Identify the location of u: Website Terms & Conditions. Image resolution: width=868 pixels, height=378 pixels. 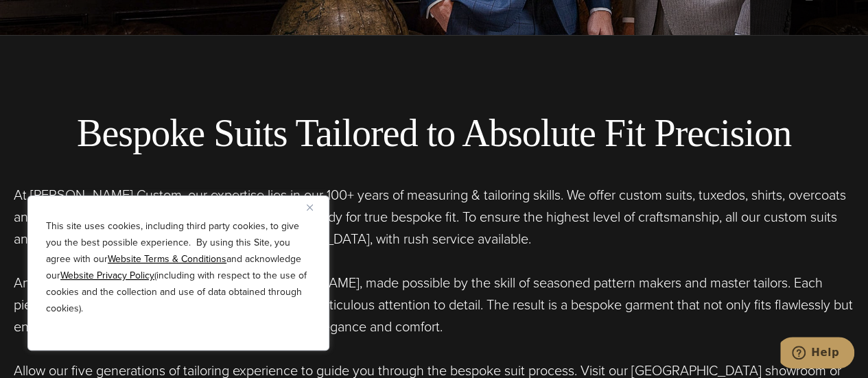
(167, 258).